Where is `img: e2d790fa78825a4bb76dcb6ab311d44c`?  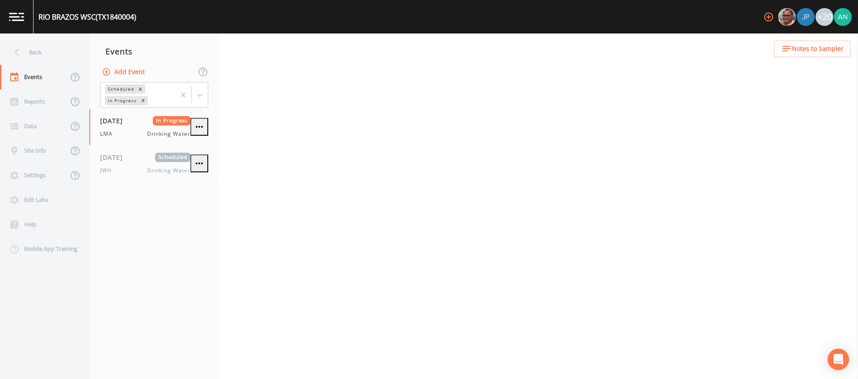
img: e2d790fa78825a4bb76dcb6ab311d44c is located at coordinates (787, 17).